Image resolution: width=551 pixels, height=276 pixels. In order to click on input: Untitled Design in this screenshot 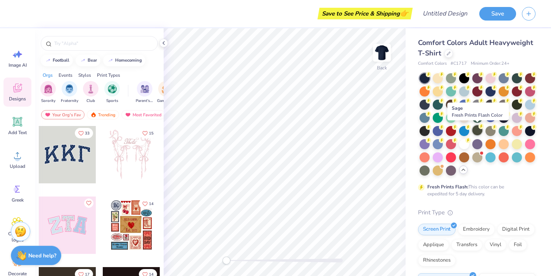, I will do `click(445, 14)`.